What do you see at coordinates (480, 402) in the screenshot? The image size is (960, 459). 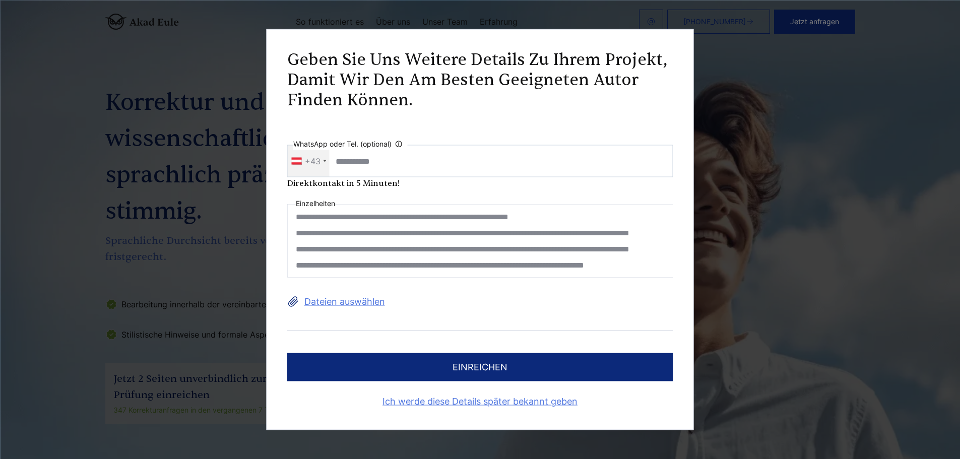 I see `a: Ich werde diese Details später bekannt geben` at bounding box center [480, 402].